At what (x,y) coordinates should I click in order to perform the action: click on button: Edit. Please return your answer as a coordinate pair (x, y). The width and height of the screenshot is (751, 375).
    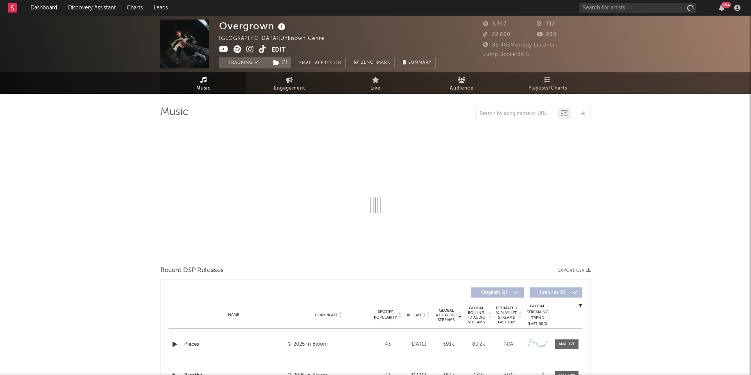
    Looking at the image, I should click on (278, 50).